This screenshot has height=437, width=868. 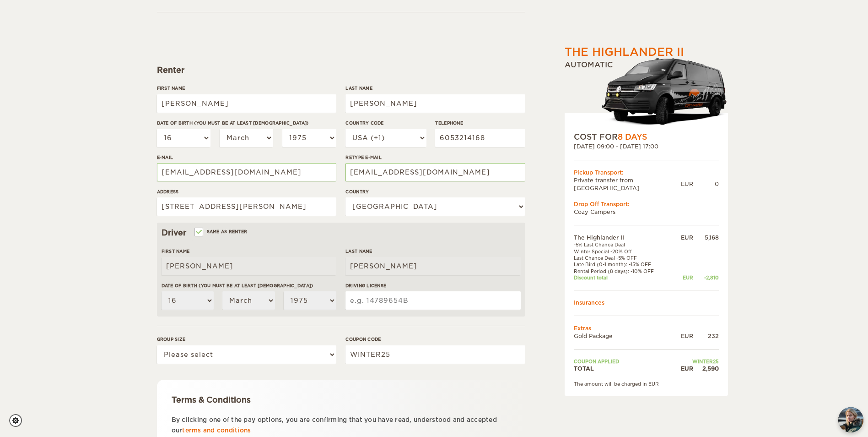 What do you see at coordinates (622, 277) in the screenshot?
I see `td: Discount total` at bounding box center [622, 277].